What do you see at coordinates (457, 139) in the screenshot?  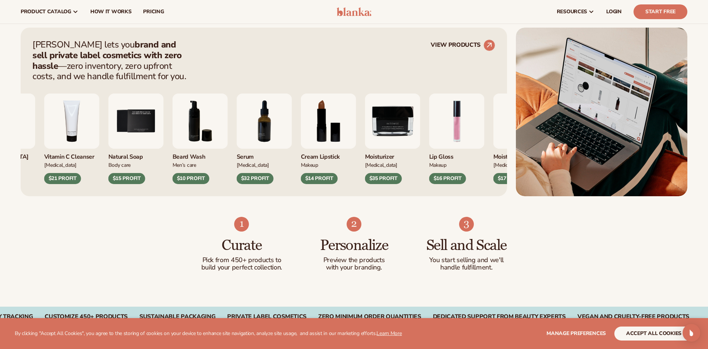 I see `div: 1 / 9` at bounding box center [457, 139].